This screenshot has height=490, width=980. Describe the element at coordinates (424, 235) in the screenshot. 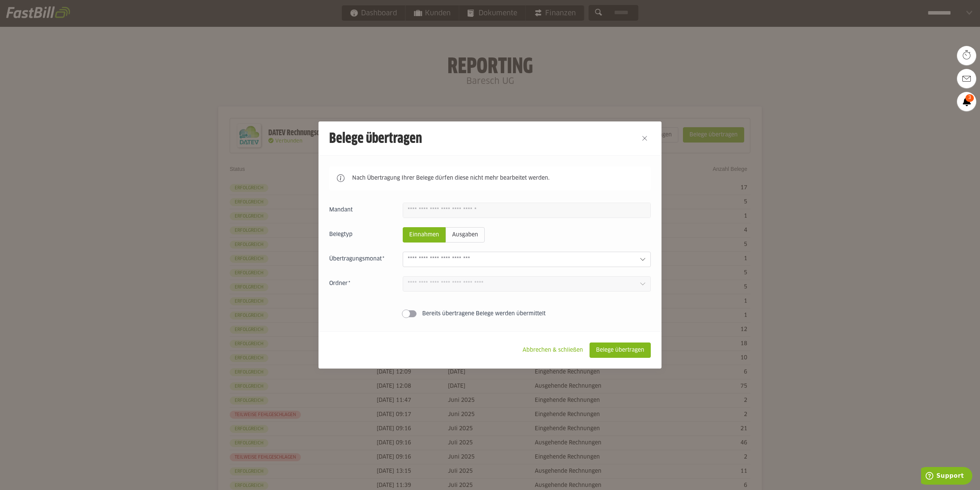

I see `sl-radio-button: Einnahmen` at that location.